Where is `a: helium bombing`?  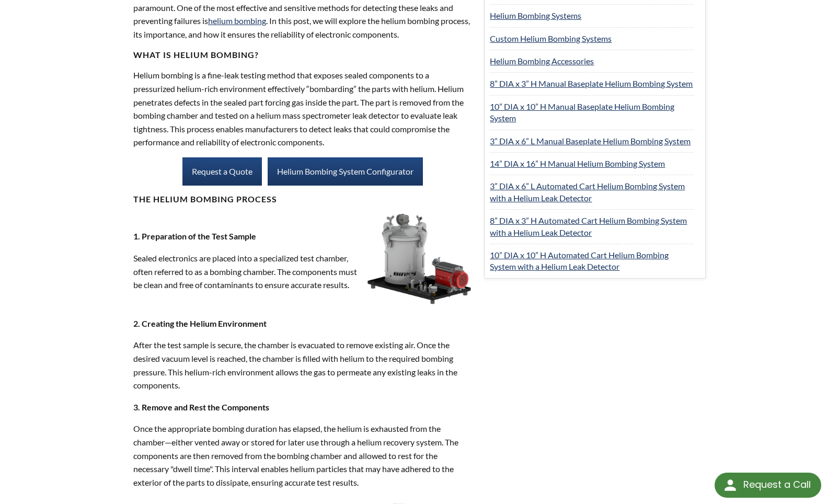
a: helium bombing is located at coordinates (237, 20).